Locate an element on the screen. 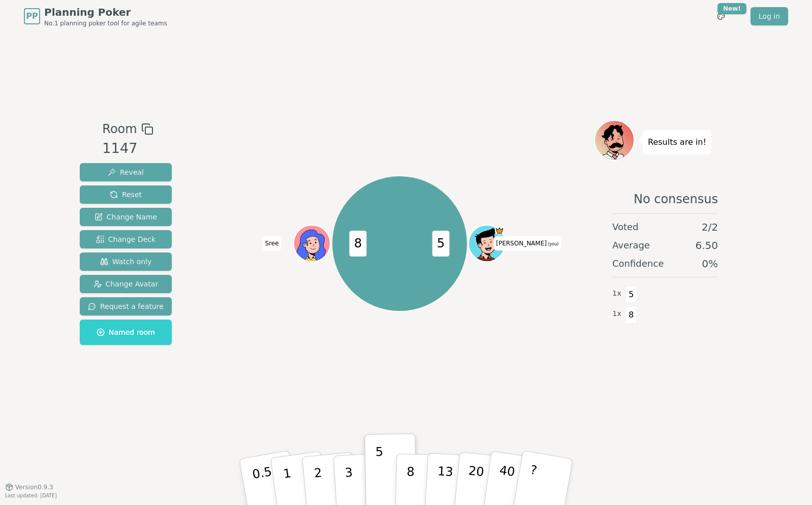  span: 0 % is located at coordinates (710, 264).